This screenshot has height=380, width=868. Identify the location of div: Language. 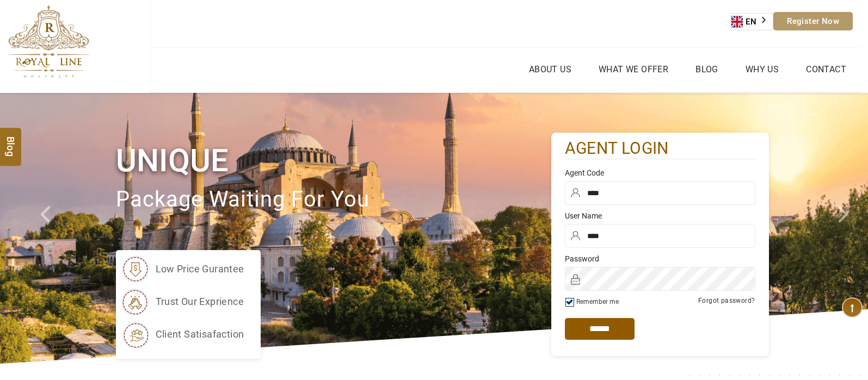
(752, 22).